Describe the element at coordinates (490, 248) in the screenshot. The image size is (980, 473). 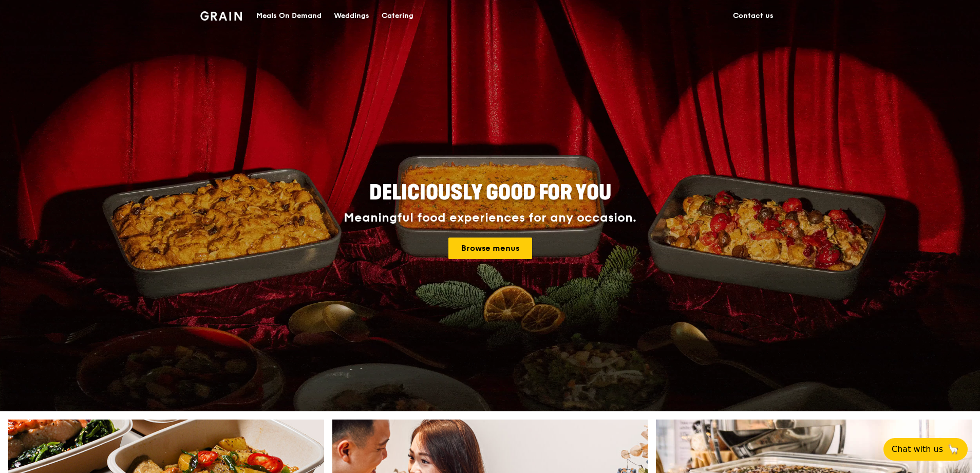
I see `a: Browse menus` at that location.